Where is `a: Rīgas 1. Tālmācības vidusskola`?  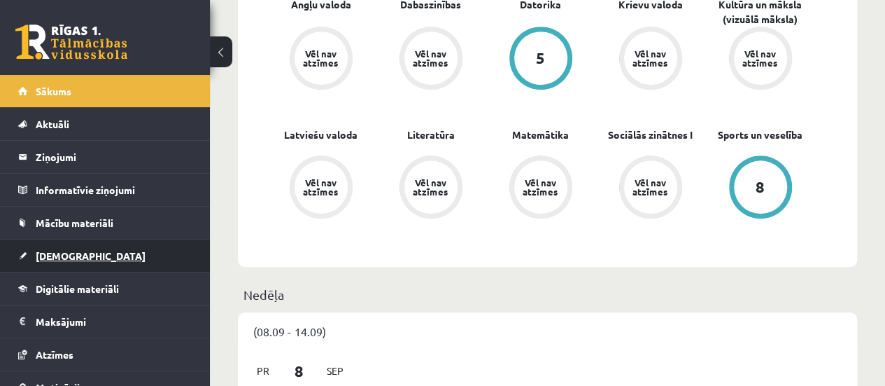
a: Rīgas 1. Tālmācības vidusskola is located at coordinates (71, 42).